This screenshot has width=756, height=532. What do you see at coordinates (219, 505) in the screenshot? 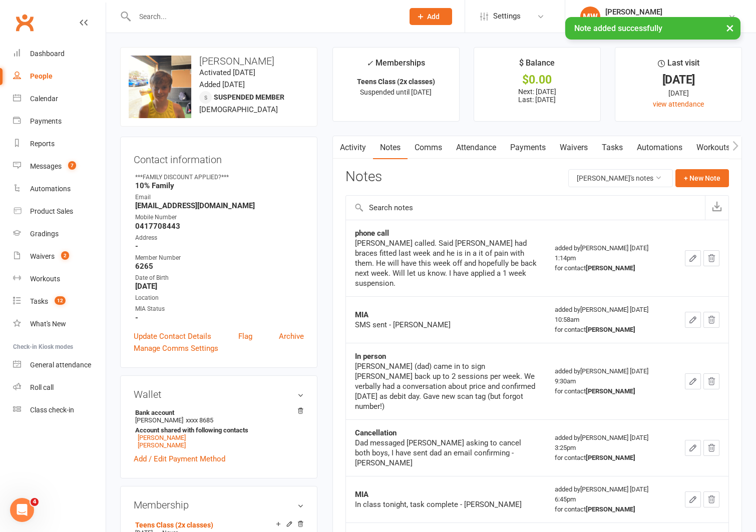
I see `h3: Membership` at bounding box center [219, 505].